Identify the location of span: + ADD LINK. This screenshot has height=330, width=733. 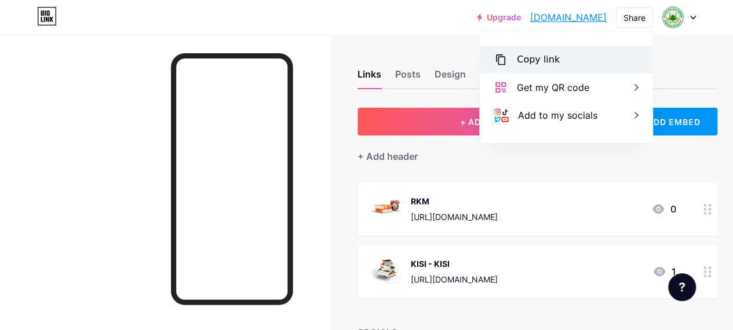
(485, 122).